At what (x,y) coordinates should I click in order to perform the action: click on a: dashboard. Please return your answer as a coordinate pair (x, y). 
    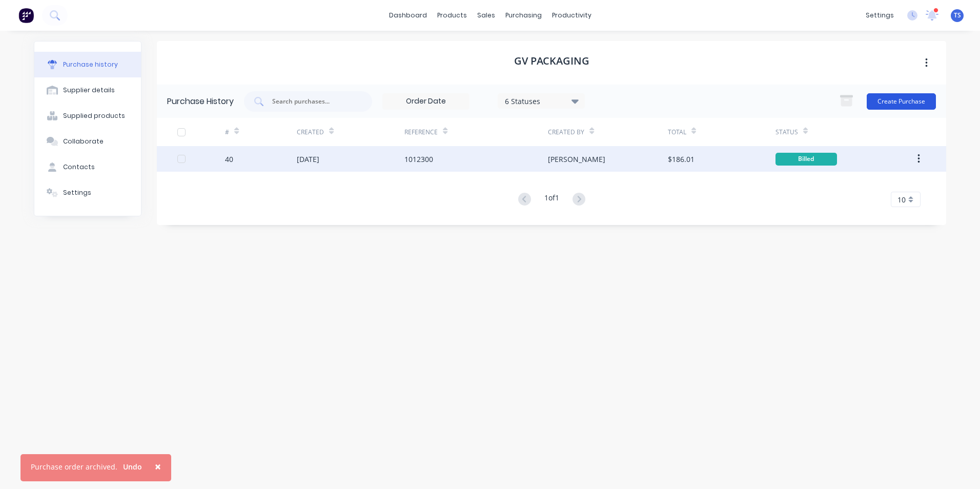
    Looking at the image, I should click on (408, 15).